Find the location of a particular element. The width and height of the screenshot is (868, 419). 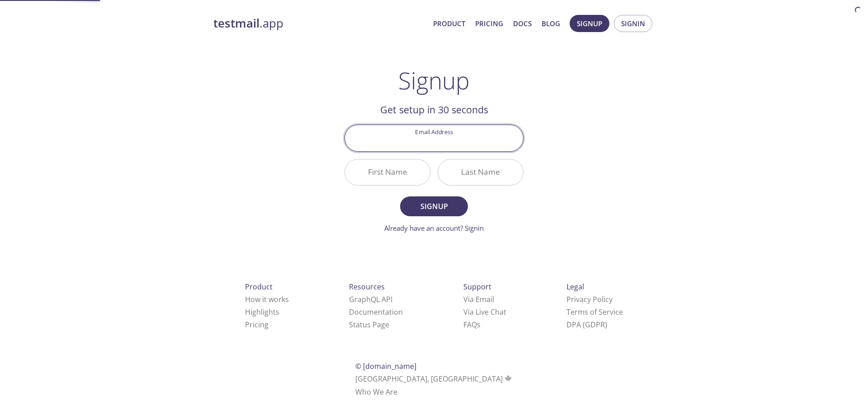

a: Who We Are is located at coordinates (376, 392).